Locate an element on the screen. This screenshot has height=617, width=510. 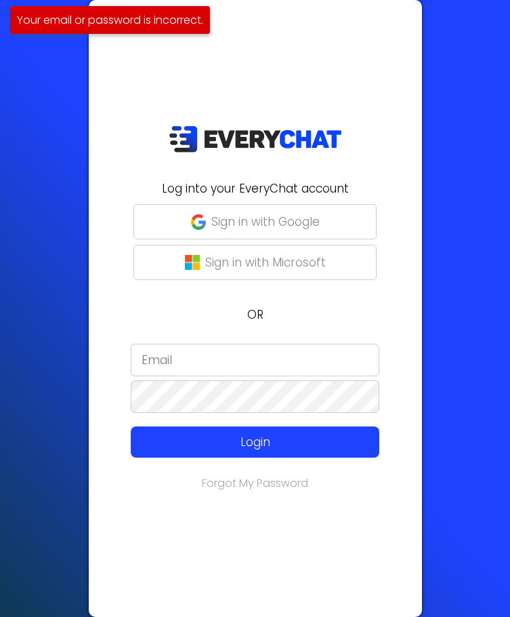
p: Your email or password is incorrect. is located at coordinates (110, 20).